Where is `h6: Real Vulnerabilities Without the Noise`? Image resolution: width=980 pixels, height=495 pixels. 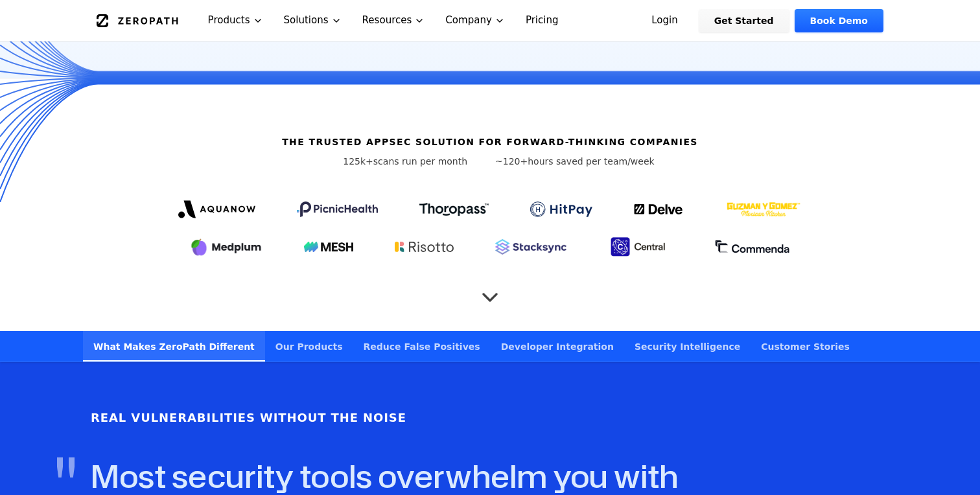 h6: Real Vulnerabilities Without the Noise is located at coordinates (248, 417).